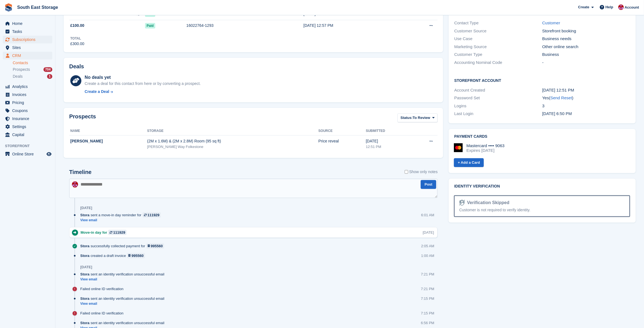  Describe the element at coordinates (586, 98) in the screenshot. I see `div: Yes` at that location.